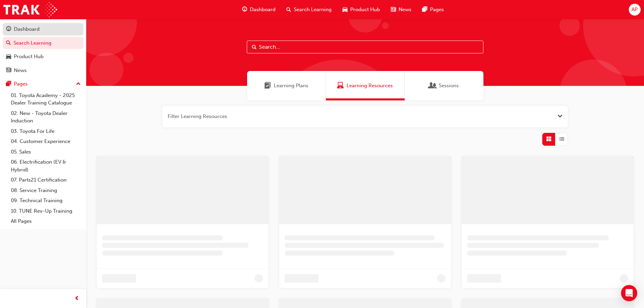 The width and height of the screenshot is (644, 308). What do you see at coordinates (45, 131) in the screenshot?
I see `a: 03. Toyota For Life` at bounding box center [45, 131].